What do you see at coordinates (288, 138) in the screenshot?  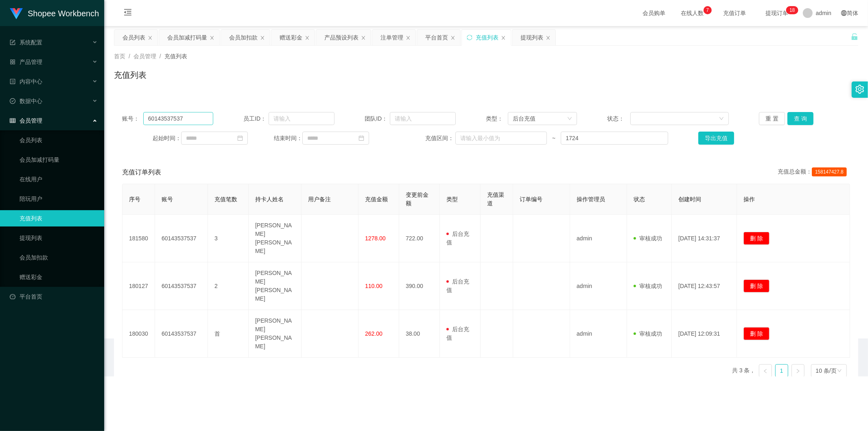 I see `span: 结束时间：` at bounding box center [288, 138].